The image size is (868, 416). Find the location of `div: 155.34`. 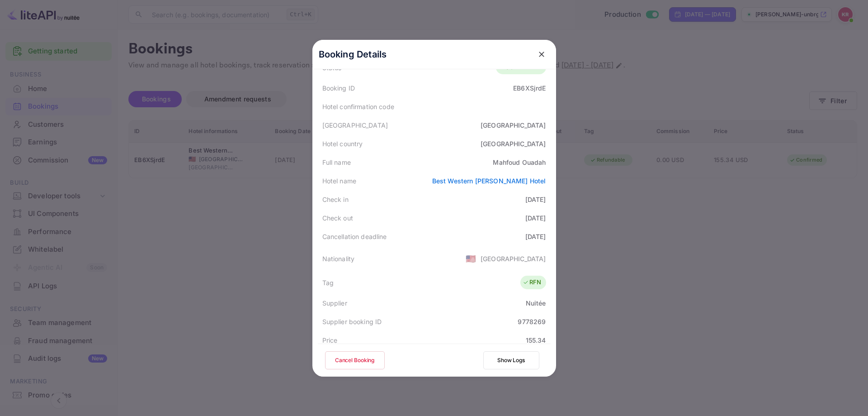

div: 155.34 is located at coordinates (535, 340).